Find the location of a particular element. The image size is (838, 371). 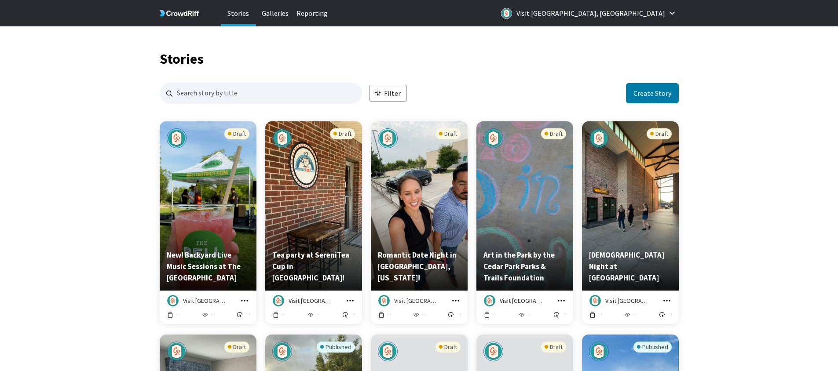

button: Filter is located at coordinates (388, 93).